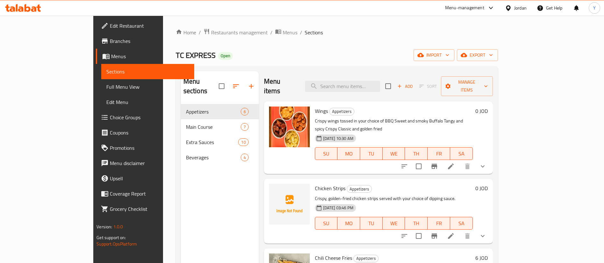  What do you see at coordinates (145, 26) in the screenshot?
I see `a: Edit Restaurant` at bounding box center [145, 26].